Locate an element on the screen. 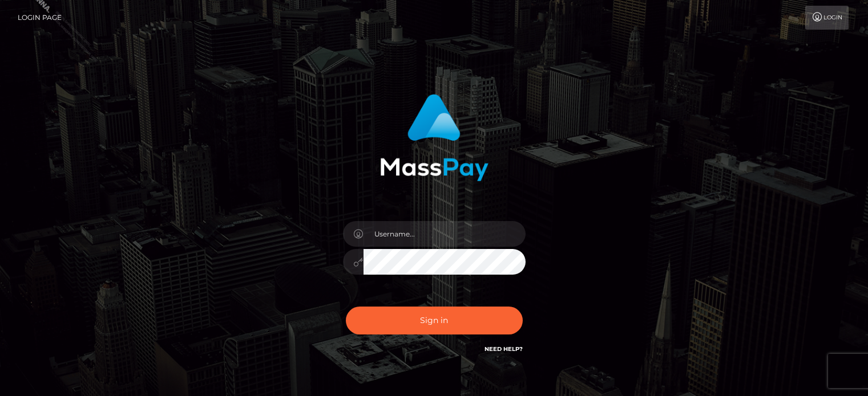 The width and height of the screenshot is (868, 396). a: Need Help? is located at coordinates (503, 349).